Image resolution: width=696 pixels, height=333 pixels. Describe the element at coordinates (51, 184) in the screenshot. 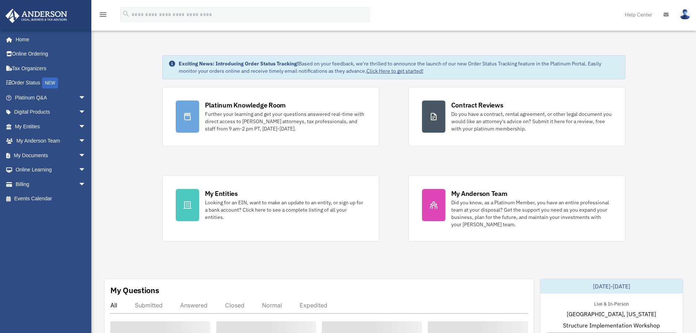

I see `a: Billingarrow_drop_down` at that location.